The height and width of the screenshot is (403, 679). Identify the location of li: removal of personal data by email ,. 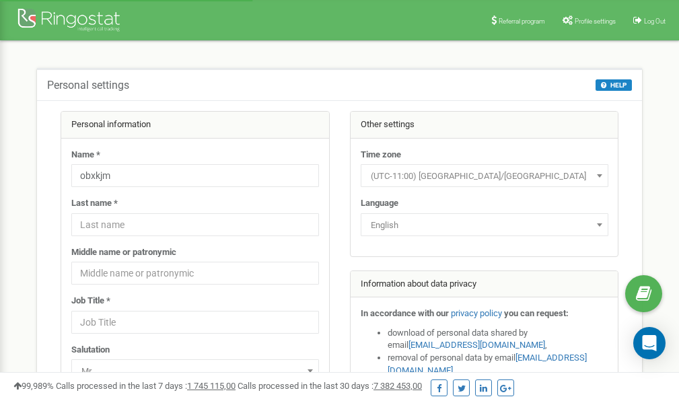
(498, 364).